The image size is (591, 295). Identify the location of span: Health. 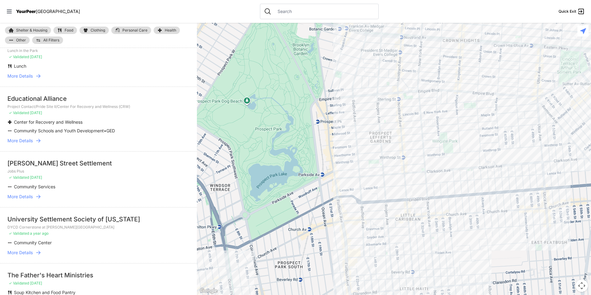
(170, 30).